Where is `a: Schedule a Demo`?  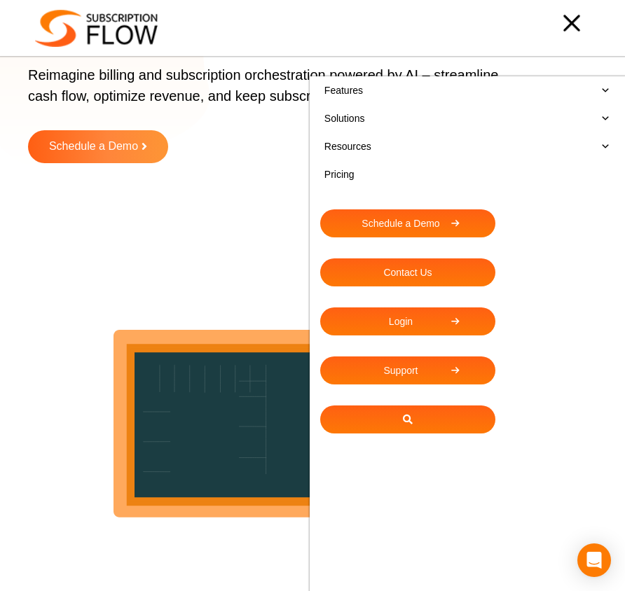
a: Schedule a Demo is located at coordinates (408, 223).